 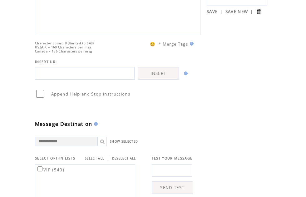 I want to click on a: DESELECT ALL, so click(x=124, y=158).